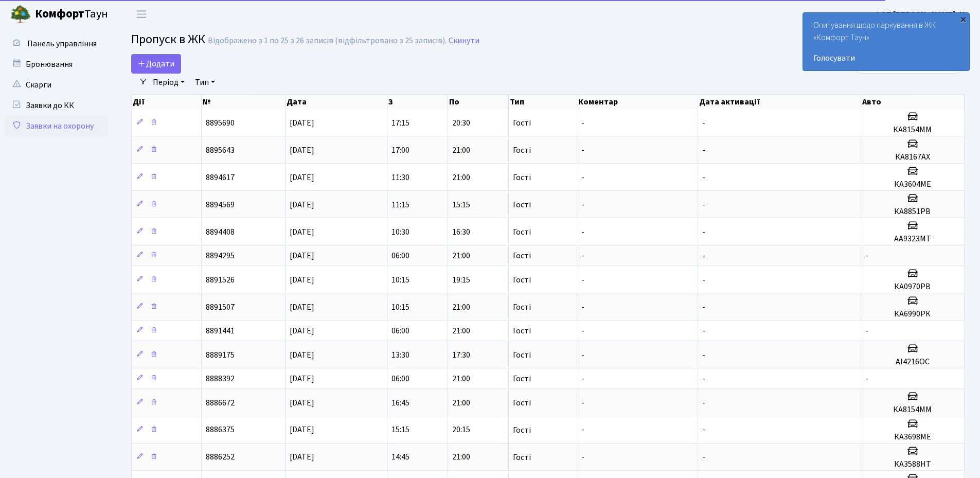 The width and height of the screenshot is (980, 478). Describe the element at coordinates (243, 102) in the screenshot. I see `th: №` at that location.